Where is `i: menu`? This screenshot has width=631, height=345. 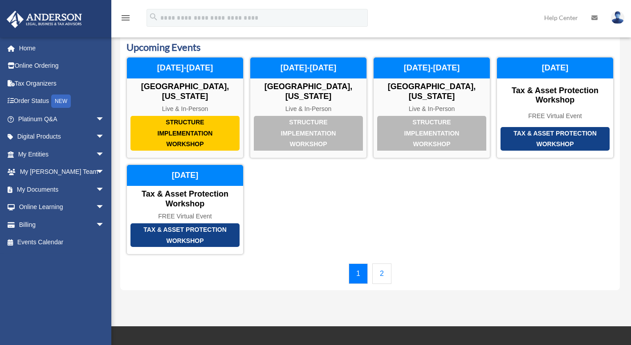 i: menu is located at coordinates (126, 18).